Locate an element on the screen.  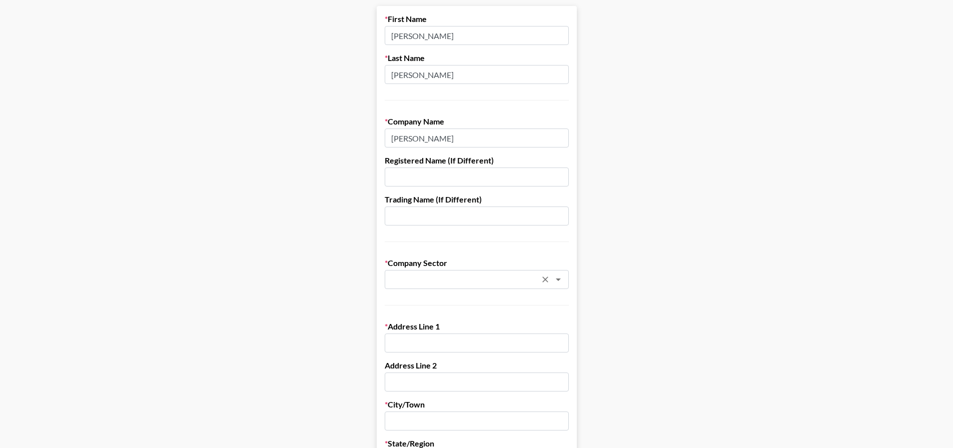
label: Last Name is located at coordinates (477, 58).